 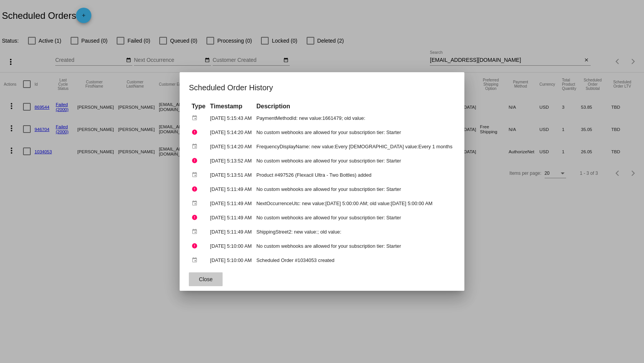 I want to click on h1: Scheduled Order History, so click(x=322, y=87).